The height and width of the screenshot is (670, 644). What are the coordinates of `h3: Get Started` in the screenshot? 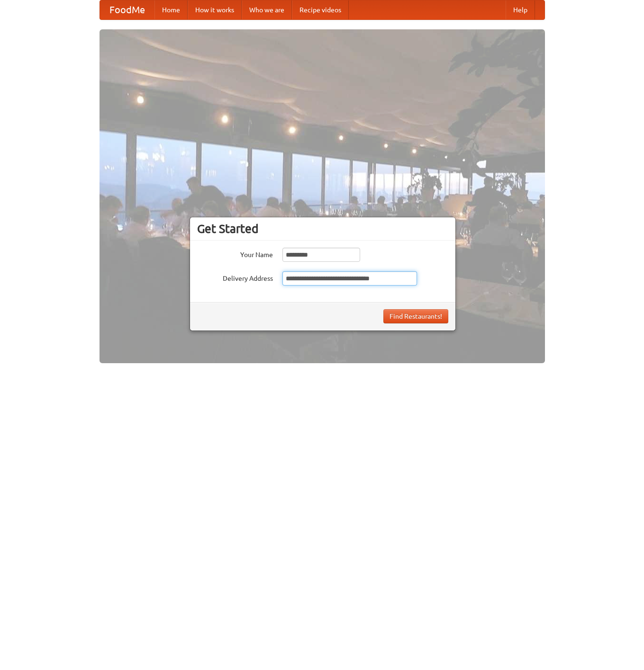 It's located at (322, 229).